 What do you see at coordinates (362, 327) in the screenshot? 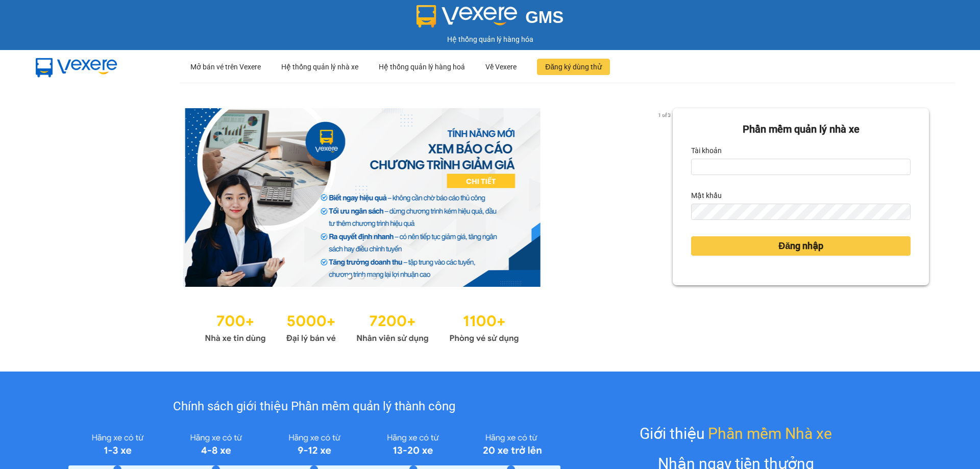
I see `img: Statistics.png` at bounding box center [362, 327].